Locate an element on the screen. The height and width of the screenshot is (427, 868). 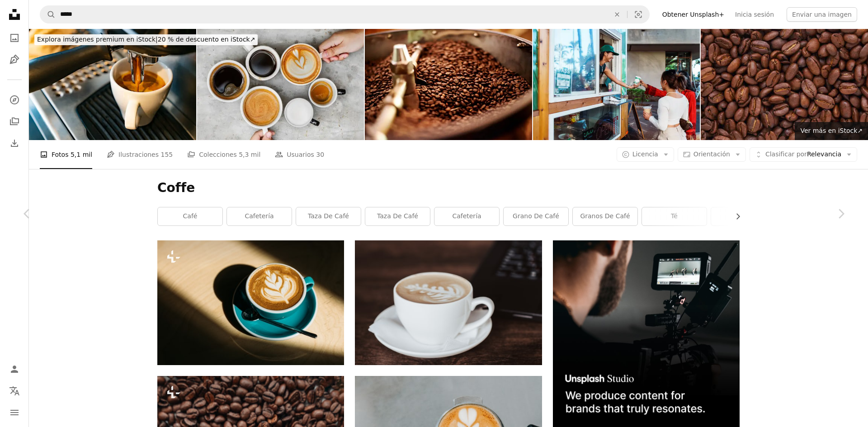
a: Explorar is located at coordinates (14, 100).